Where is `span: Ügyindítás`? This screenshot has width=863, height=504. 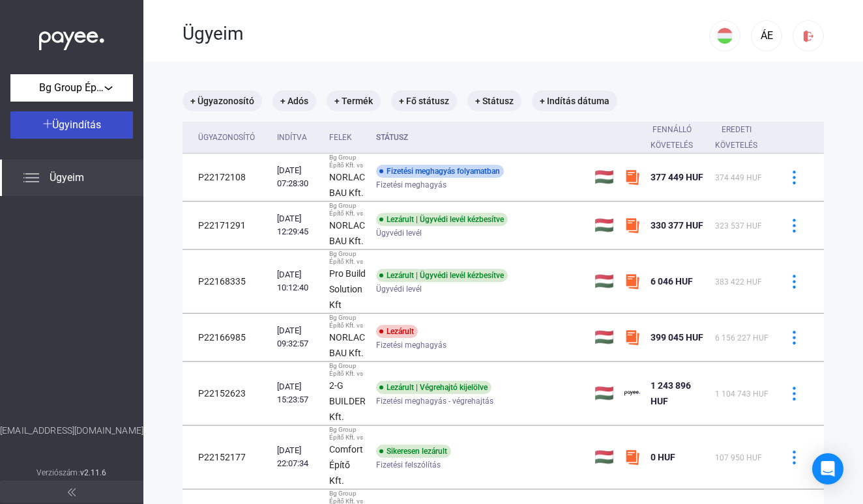 span: Ügyindítás is located at coordinates (76, 124).